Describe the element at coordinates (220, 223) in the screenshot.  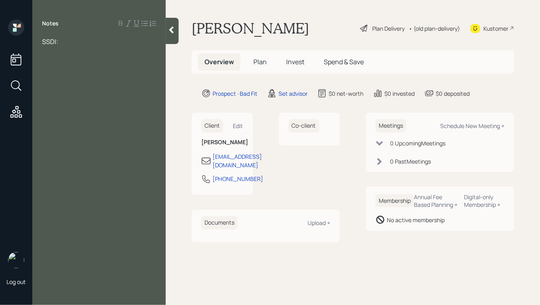
I see `h6: Documents` at that location.